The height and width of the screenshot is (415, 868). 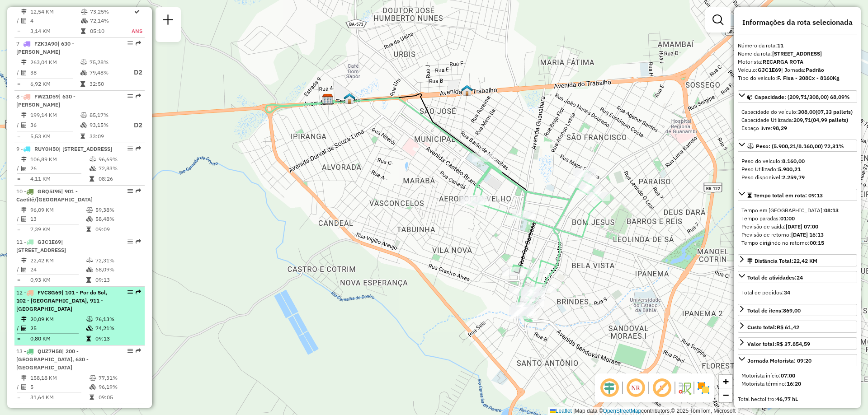 I want to click on div: Peso Utilizado:, so click(x=798, y=169).